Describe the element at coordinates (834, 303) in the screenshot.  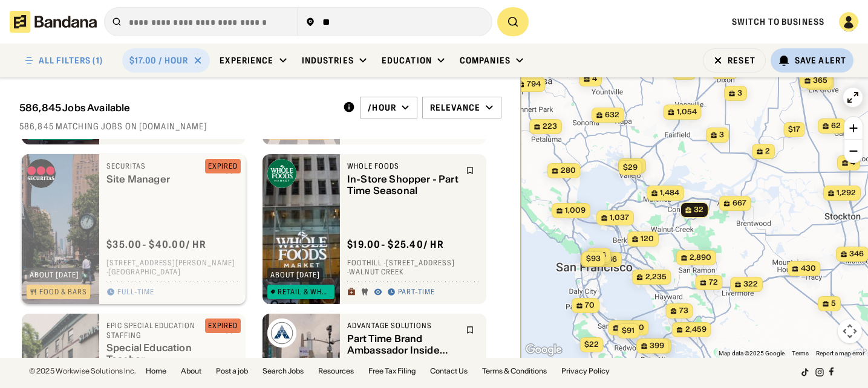
I see `span: 5` at that location.